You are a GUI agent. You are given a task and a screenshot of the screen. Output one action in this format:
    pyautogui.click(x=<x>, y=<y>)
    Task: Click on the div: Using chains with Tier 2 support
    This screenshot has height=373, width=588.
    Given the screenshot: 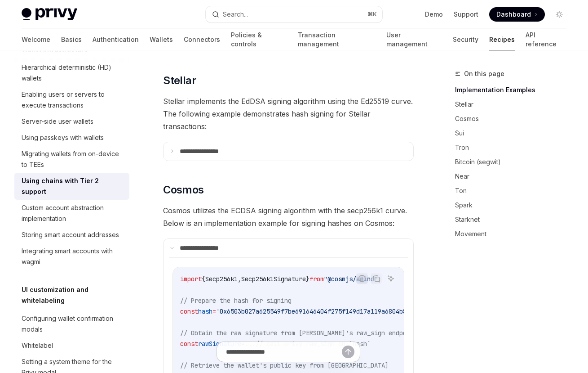 What is the action you would take?
    pyautogui.click(x=73, y=186)
    